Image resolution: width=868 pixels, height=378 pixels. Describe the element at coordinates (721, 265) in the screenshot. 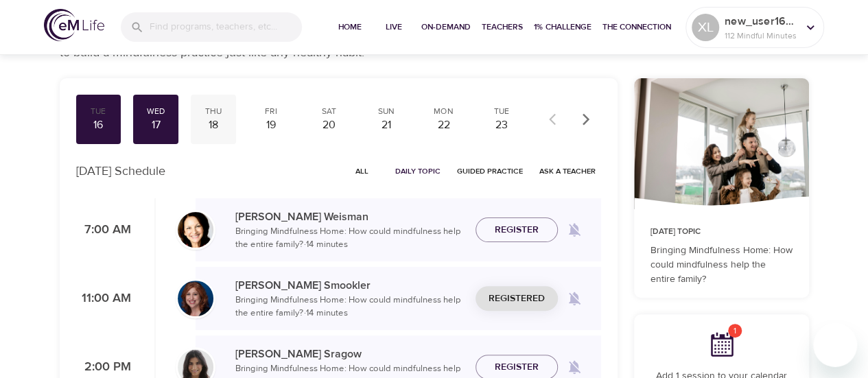

I see `p: Bringing Mindfulness Home: How could mindfulness help the entire family?` at that location.